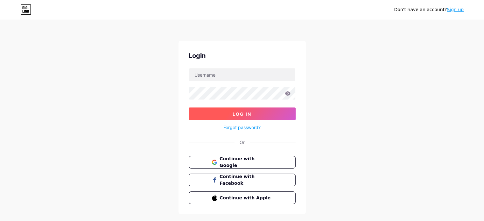  What do you see at coordinates (242, 162) in the screenshot?
I see `button: Continue with Google` at bounding box center [242, 162].